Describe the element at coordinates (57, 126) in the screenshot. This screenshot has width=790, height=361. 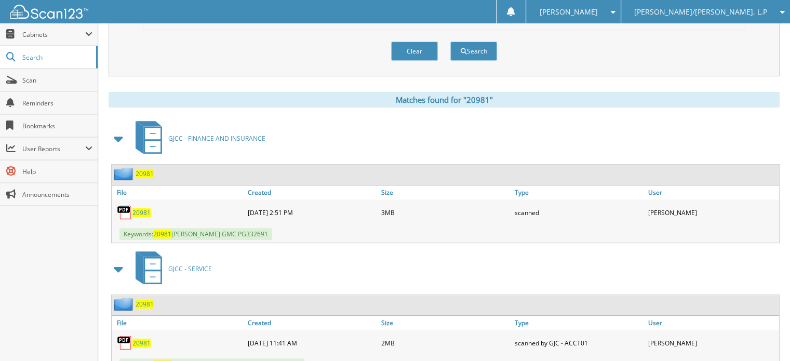
I see `span: Bookmarks` at that location.